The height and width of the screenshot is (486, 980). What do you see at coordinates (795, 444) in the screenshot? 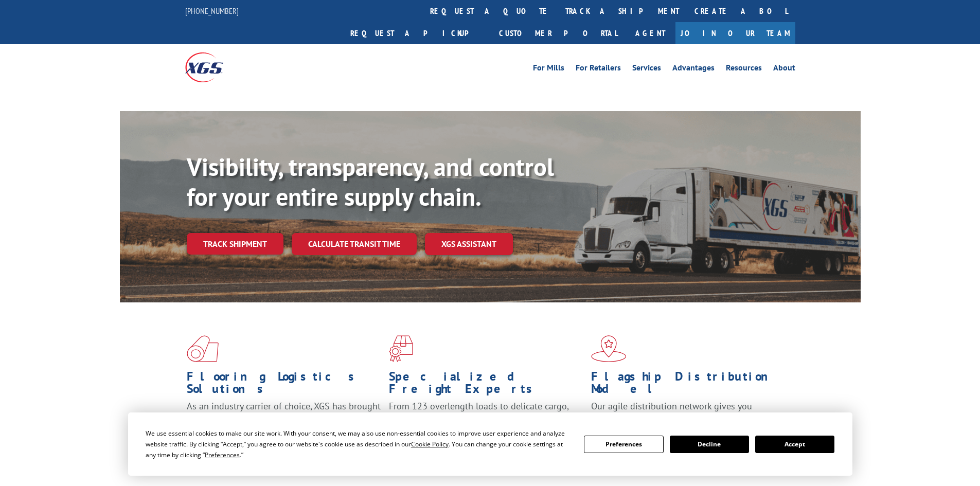
I see `button: Accept` at bounding box center [795, 444].